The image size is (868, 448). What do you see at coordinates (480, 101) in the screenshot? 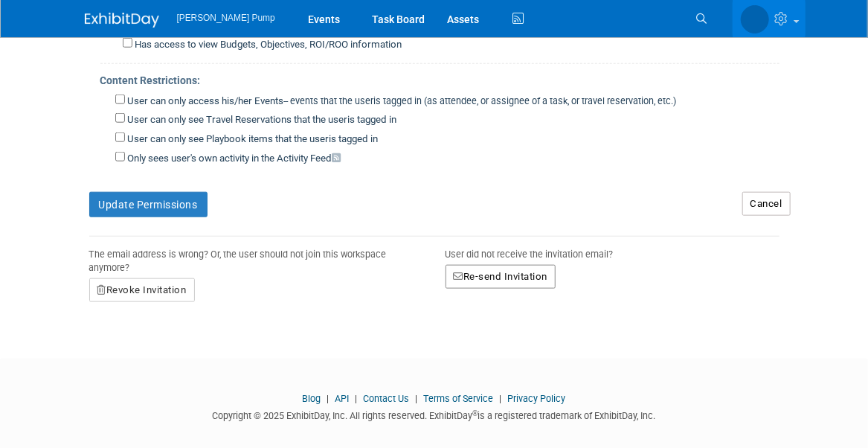
I see `span: -- events that the user is tagged in (as attendee, or assignee of a task, or travel reservation, ...` at bounding box center [480, 101].